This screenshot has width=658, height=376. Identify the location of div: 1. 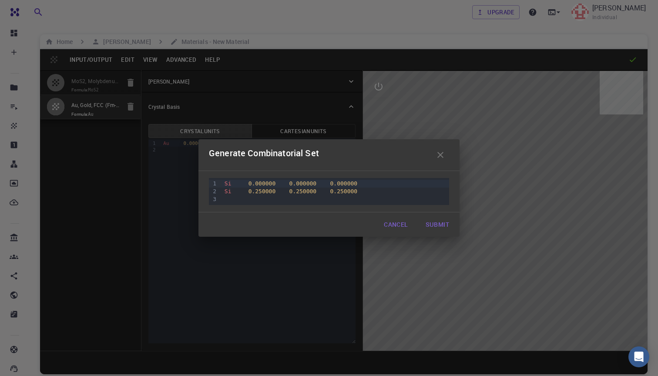
(213, 184).